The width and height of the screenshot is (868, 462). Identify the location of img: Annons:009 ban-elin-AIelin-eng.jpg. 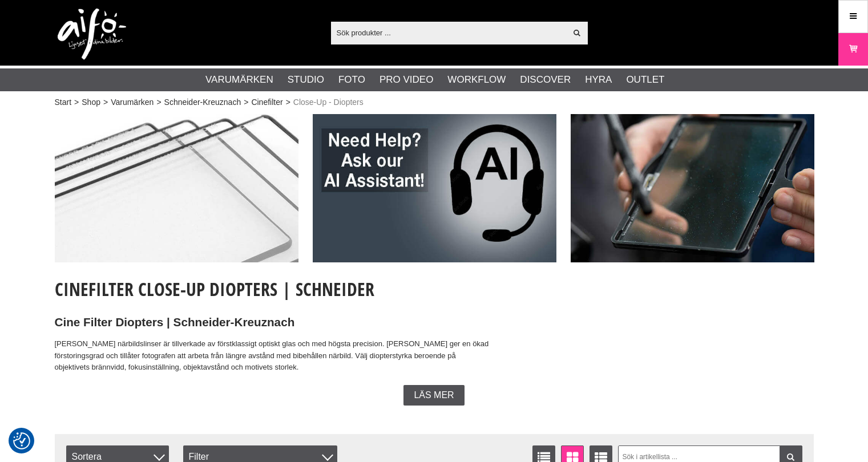
(434, 188).